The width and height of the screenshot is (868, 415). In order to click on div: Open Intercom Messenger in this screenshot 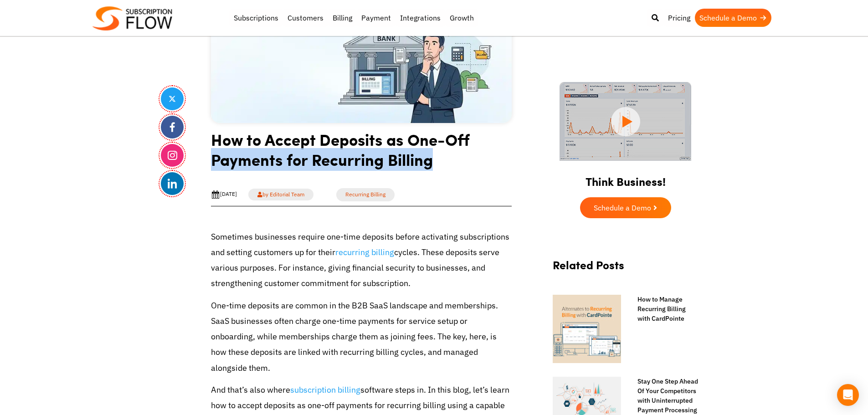, I will do `click(848, 394)`.